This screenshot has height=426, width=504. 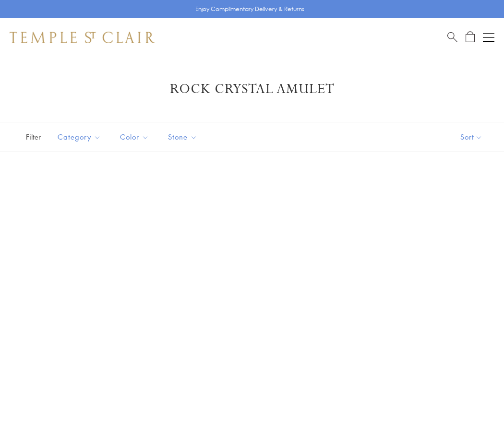 What do you see at coordinates (470, 37) in the screenshot?
I see `a: Open Shopping Bag` at bounding box center [470, 37].